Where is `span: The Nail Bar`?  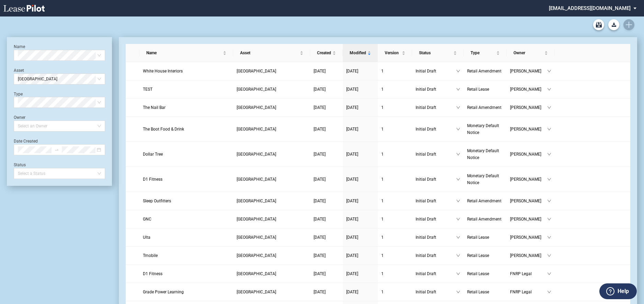 span: The Nail Bar is located at coordinates (154, 108).